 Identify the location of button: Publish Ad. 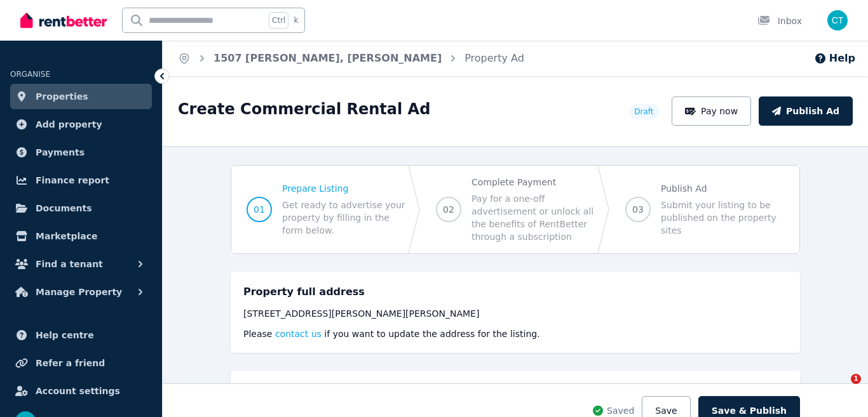
(806, 111).